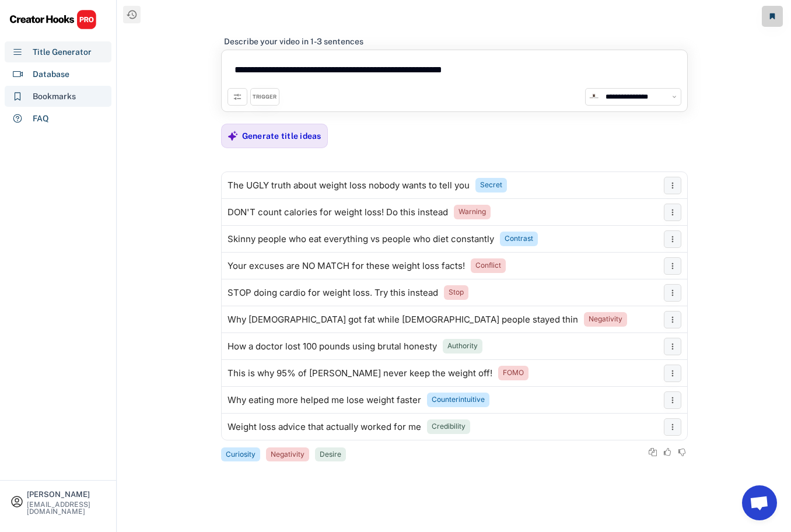 The height and width of the screenshot is (532, 791). What do you see at coordinates (349, 185) in the screenshot?
I see `div: The UGLY truth about weight loss nobody wants to tell you` at bounding box center [349, 185].